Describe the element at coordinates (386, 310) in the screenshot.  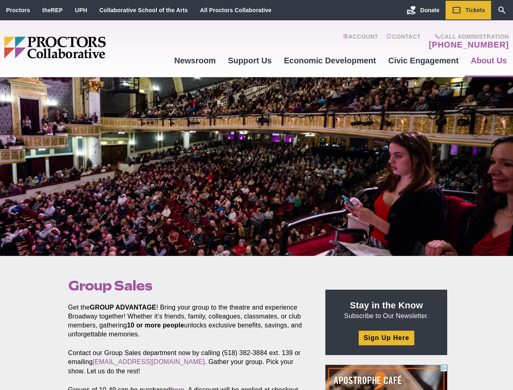
I see `p: Subscribe to Our Newsletter.` at that location.